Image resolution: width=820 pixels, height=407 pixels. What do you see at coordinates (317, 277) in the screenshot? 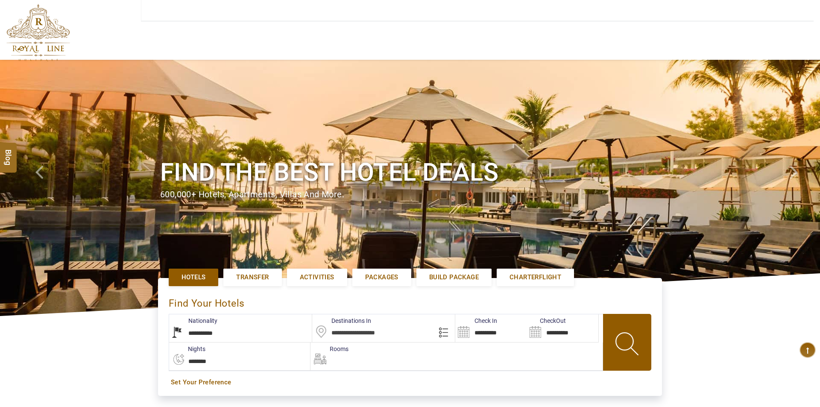
I see `span: Activities` at bounding box center [317, 277].